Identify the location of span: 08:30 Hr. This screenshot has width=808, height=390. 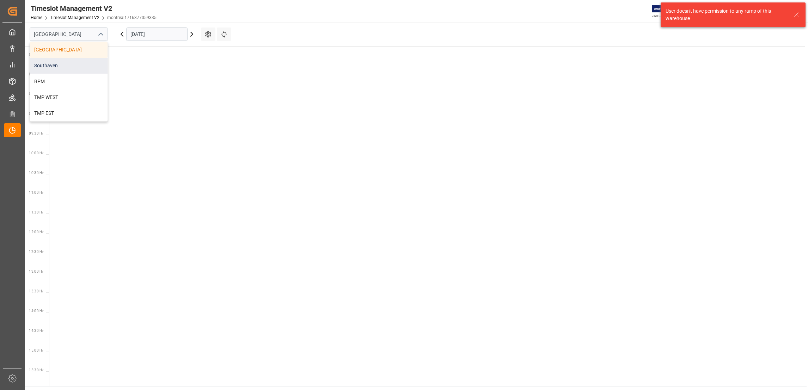
(36, 94).